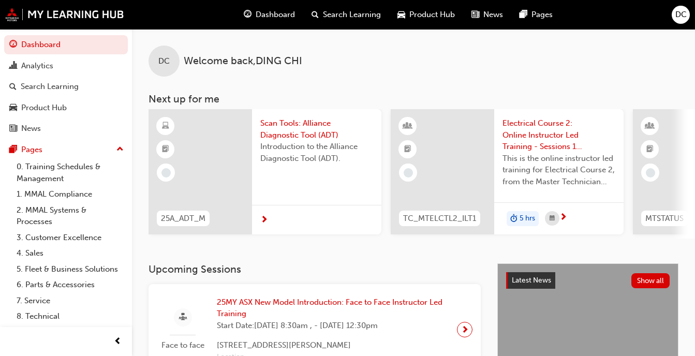  Describe the element at coordinates (70, 284) in the screenshot. I see `a: 6. Parts & Accessories` at that location.